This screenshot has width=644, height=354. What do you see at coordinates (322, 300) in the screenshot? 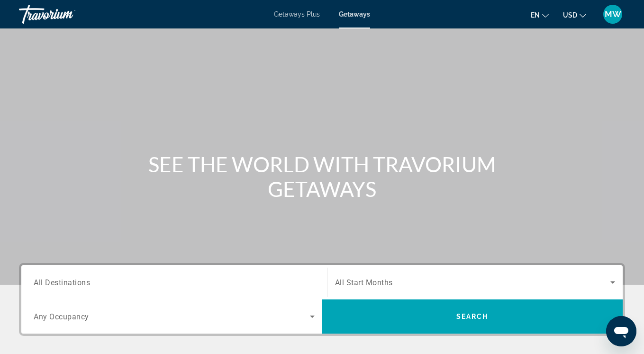
I see `div: Search widget` at bounding box center [322, 300].